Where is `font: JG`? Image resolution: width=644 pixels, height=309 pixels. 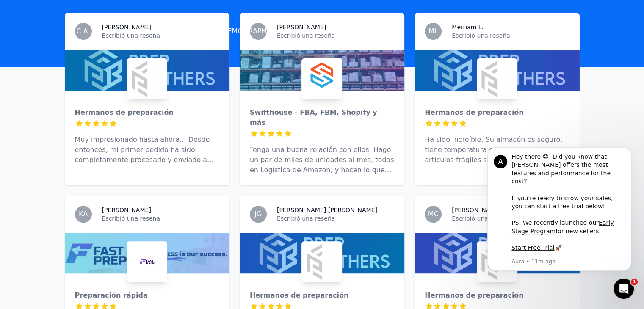 font: JG is located at coordinates (258, 214).